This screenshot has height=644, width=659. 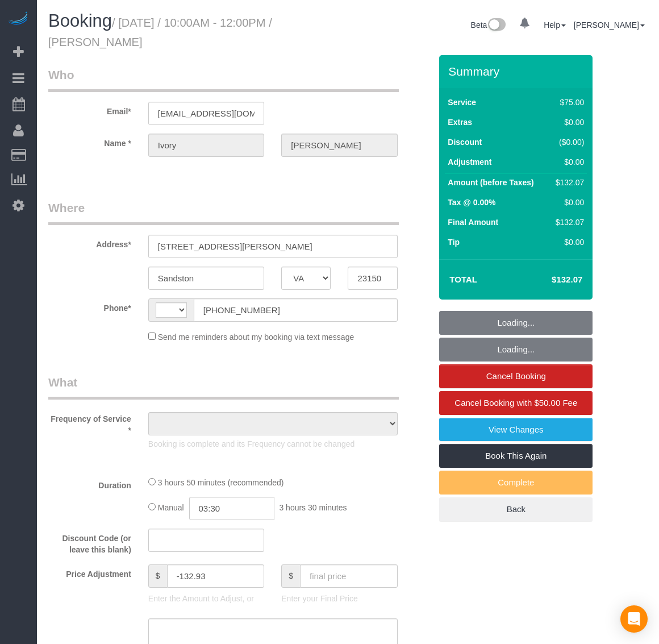 I want to click on p: Enter your Final Price, so click(x=339, y=598).